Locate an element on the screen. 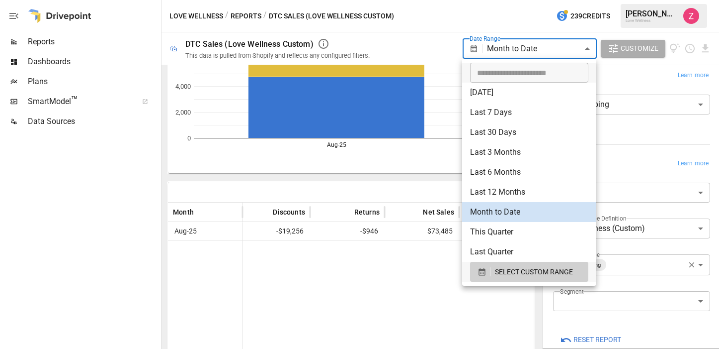 The height and width of the screenshot is (349, 719). li: Last 30 Days is located at coordinates (529, 132).